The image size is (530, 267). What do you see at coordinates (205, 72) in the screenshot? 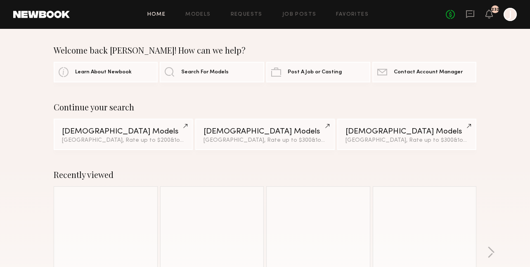
I see `span: Search For Models` at bounding box center [205, 72].